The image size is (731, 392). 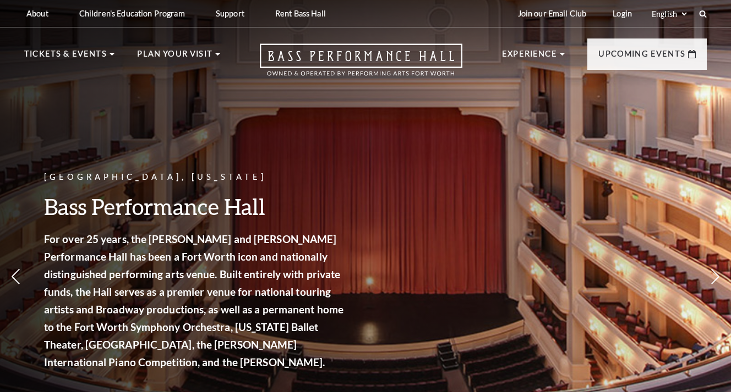 What do you see at coordinates (669, 14) in the screenshot?
I see `select: Select:` at bounding box center [669, 14].